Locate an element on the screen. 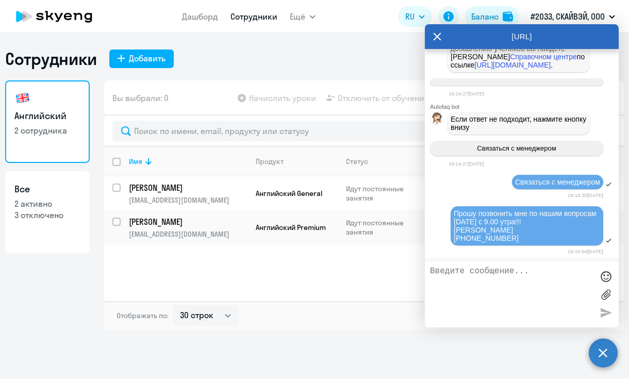 The width and height of the screenshot is (629, 379). a: Дашборд is located at coordinates (200, 16).